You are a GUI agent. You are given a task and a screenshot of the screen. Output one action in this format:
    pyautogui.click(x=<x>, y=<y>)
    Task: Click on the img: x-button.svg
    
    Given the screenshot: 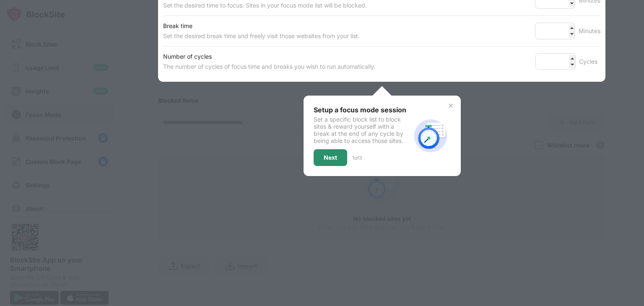 What is the action you would take?
    pyautogui.click(x=451, y=106)
    